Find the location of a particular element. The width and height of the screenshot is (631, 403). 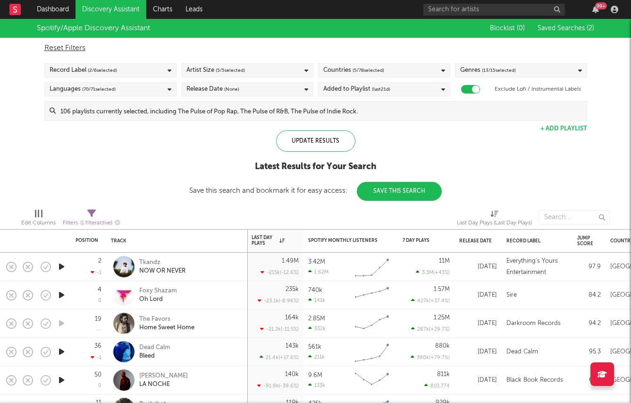

div: 97.9 is located at coordinates (589, 267).